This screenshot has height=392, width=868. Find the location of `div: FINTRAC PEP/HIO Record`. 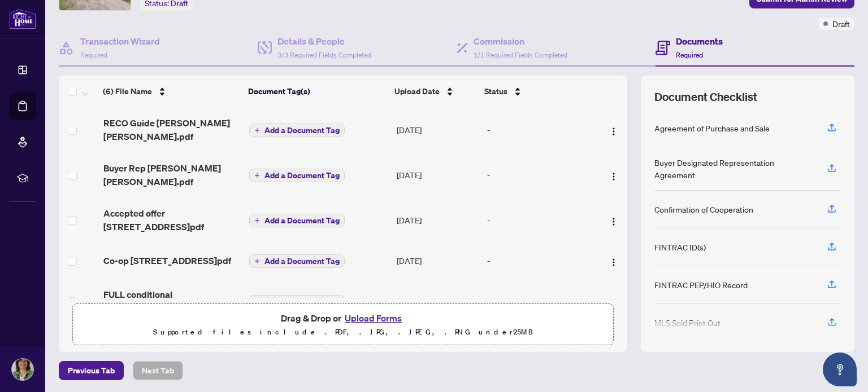

div: FINTRAC PEP/HIO Record is located at coordinates (701, 285).